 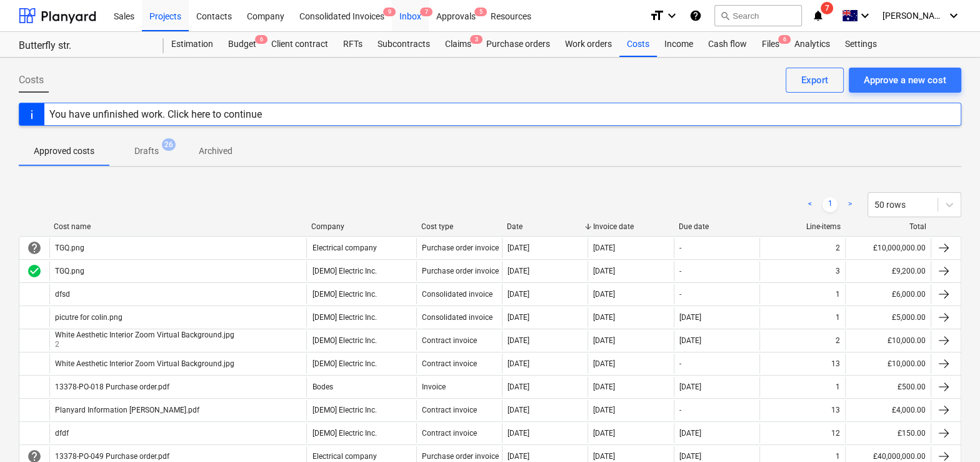 What do you see at coordinates (34, 248) in the screenshot?
I see `span: help` at bounding box center [34, 248].